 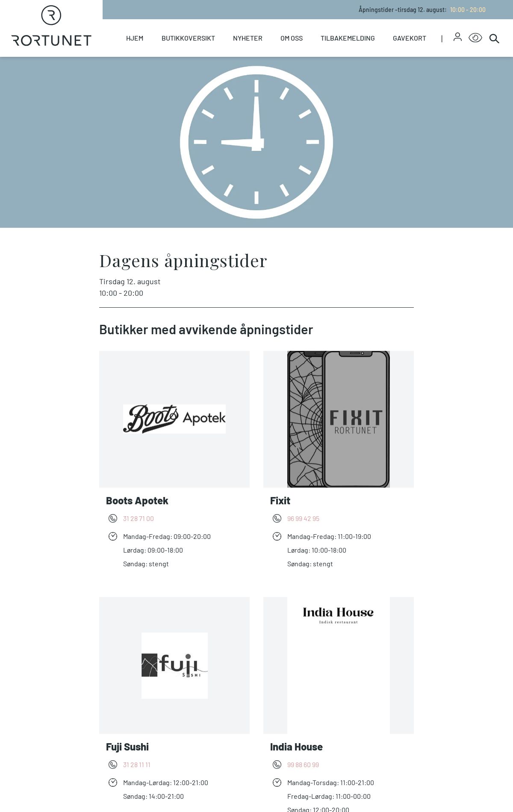 I want to click on a: 10:00 - 20:00, so click(x=466, y=10).